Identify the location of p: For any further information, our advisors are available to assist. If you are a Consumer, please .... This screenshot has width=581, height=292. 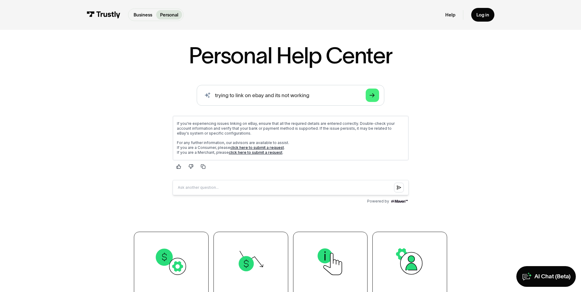
(123, 37).